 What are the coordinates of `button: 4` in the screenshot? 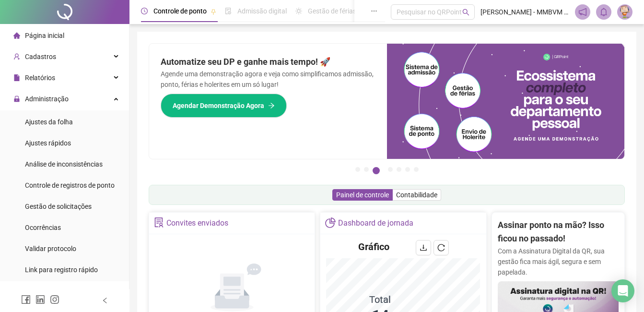 It's located at (390, 169).